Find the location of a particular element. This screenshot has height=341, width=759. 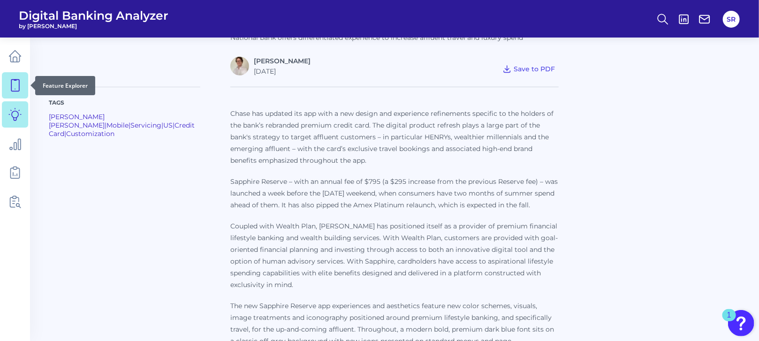

p: Tags is located at coordinates (124, 103).